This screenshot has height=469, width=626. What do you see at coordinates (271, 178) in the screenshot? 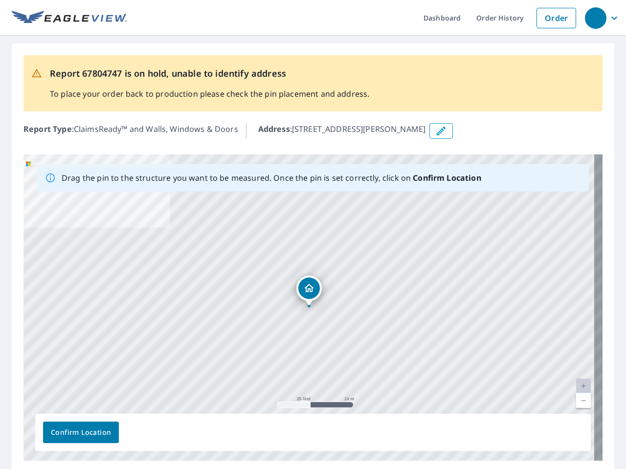
I see `p: Drag the pin to the structure you want to be measured. Once the pin is set correctly, click on` at bounding box center [271, 178].